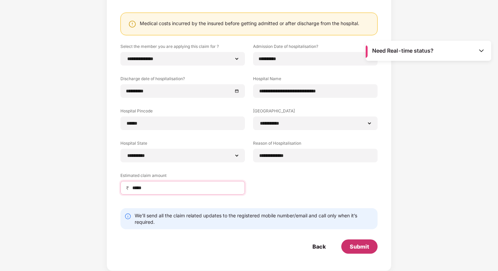 The height and width of the screenshot is (271, 498). I want to click on label: Reason of Hospitalisation, so click(315, 144).